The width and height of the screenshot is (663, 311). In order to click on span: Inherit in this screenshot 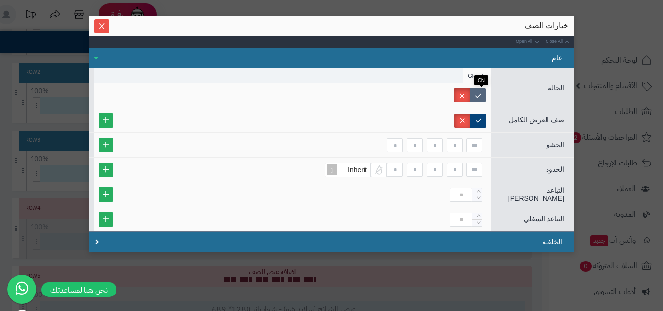, I will do `click(357, 170)`.